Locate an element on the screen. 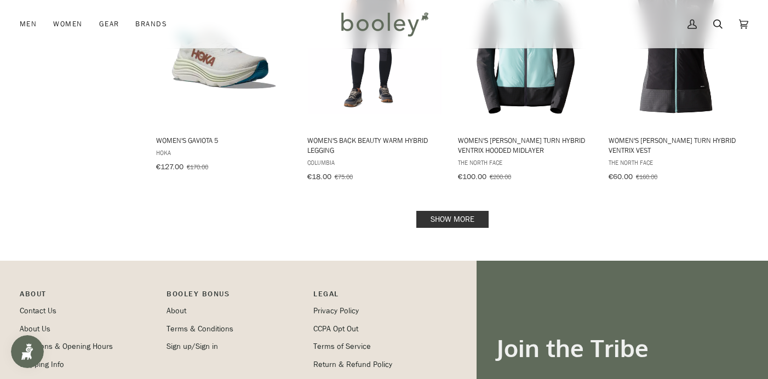 This screenshot has height=379, width=768. span: Women's Gaviota 5 is located at coordinates (223, 140).